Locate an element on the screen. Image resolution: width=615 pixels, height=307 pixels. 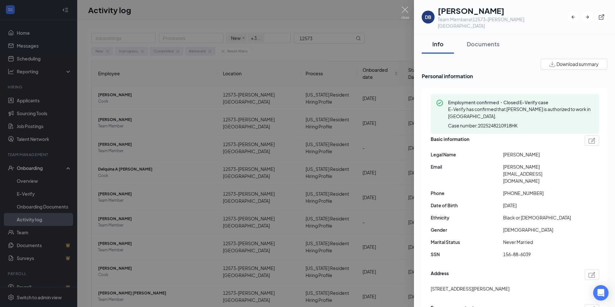
div: Info is located at coordinates (438, 44).